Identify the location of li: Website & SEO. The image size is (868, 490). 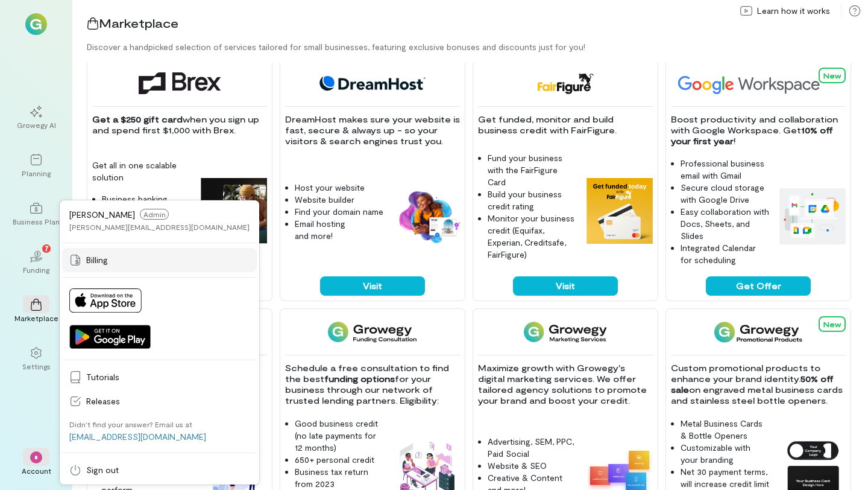
(532, 466).